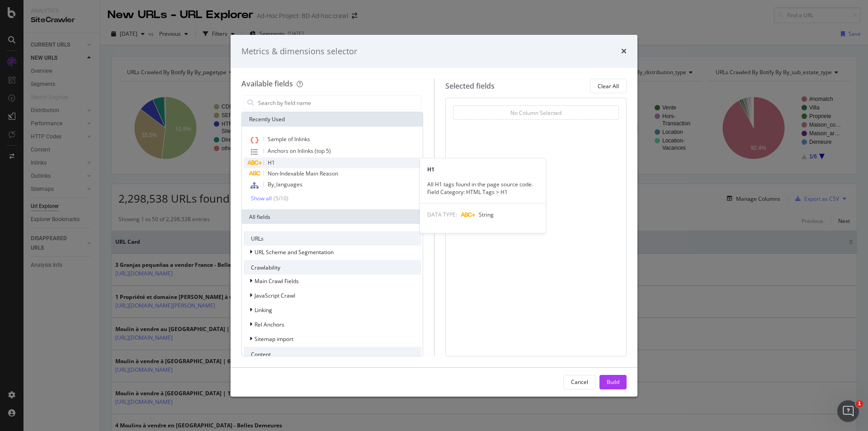 This screenshot has width=868, height=431. I want to click on div: Crawlability, so click(333, 267).